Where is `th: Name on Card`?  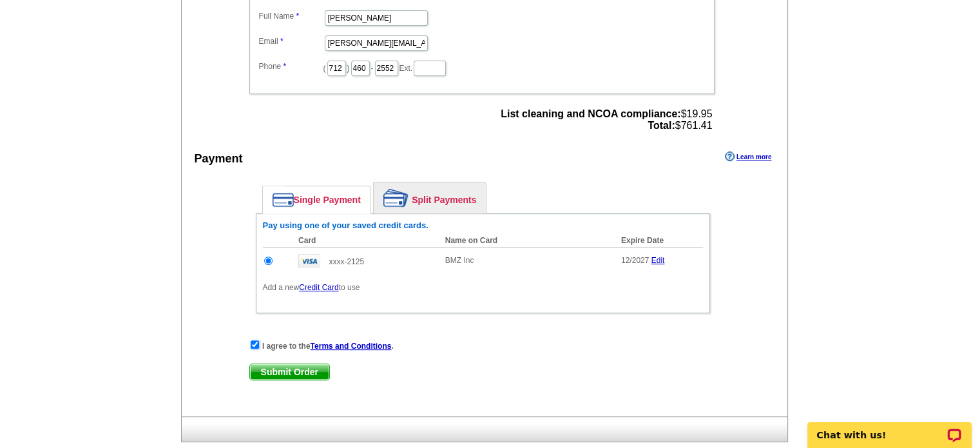 th: Name on Card is located at coordinates (526, 240).